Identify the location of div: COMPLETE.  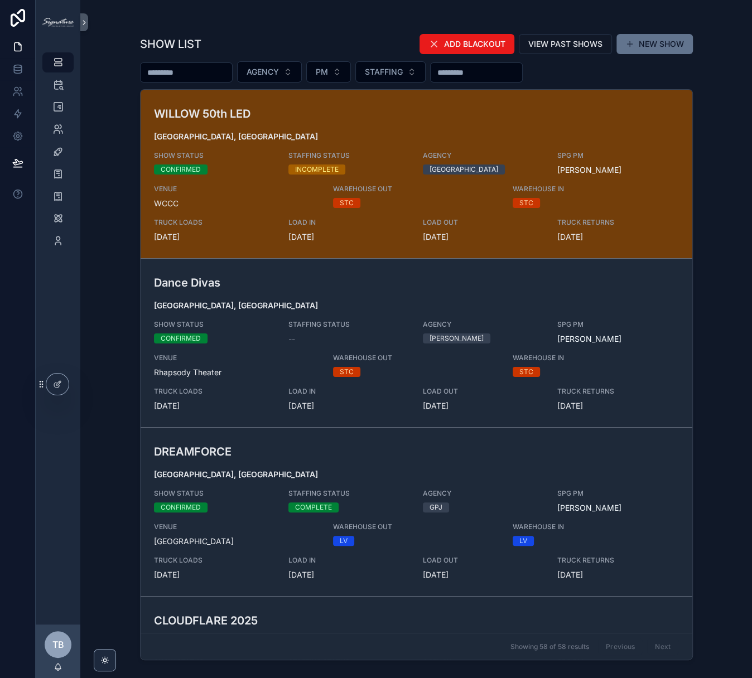
(313, 507).